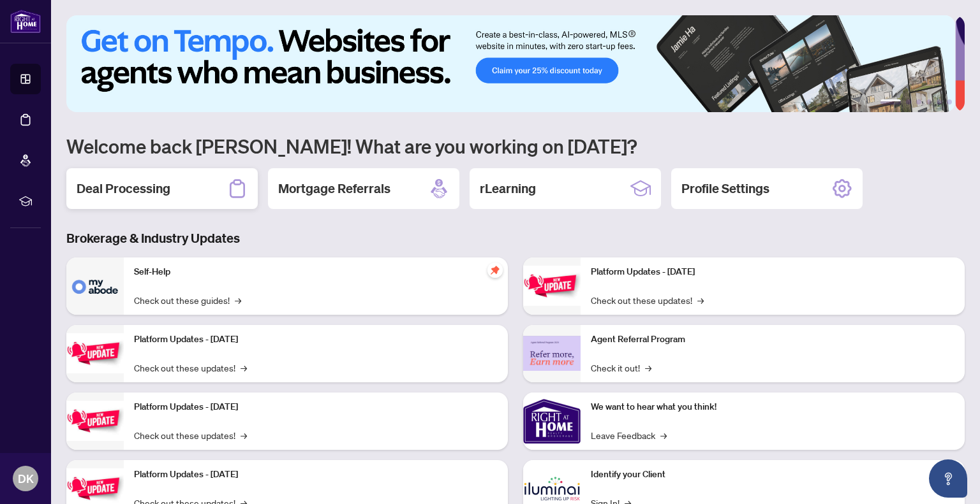 The width and height of the screenshot is (980, 504). What do you see at coordinates (772, 475) in the screenshot?
I see `p: Identify your Client` at bounding box center [772, 475].